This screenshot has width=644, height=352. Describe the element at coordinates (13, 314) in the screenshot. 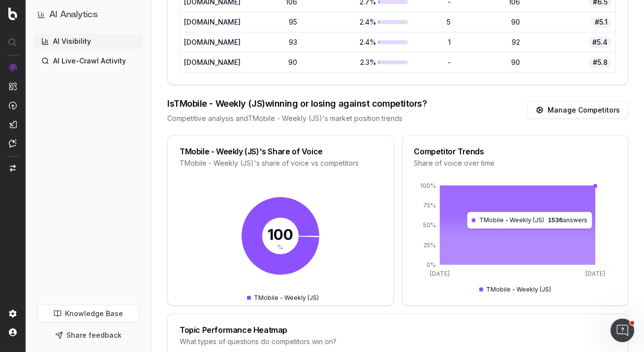

I see `img: Setting` at that location.